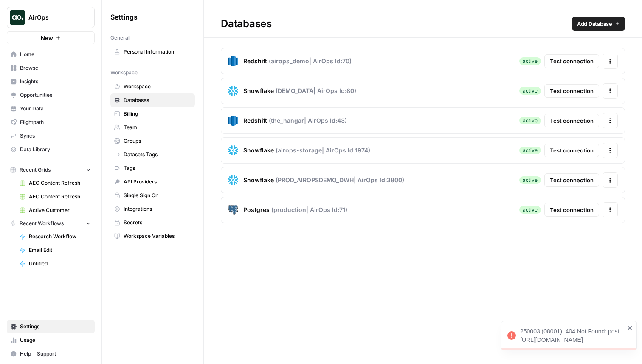 The height and width of the screenshot is (364, 642). What do you see at coordinates (157, 114) in the screenshot?
I see `span: Billing` at bounding box center [157, 114].